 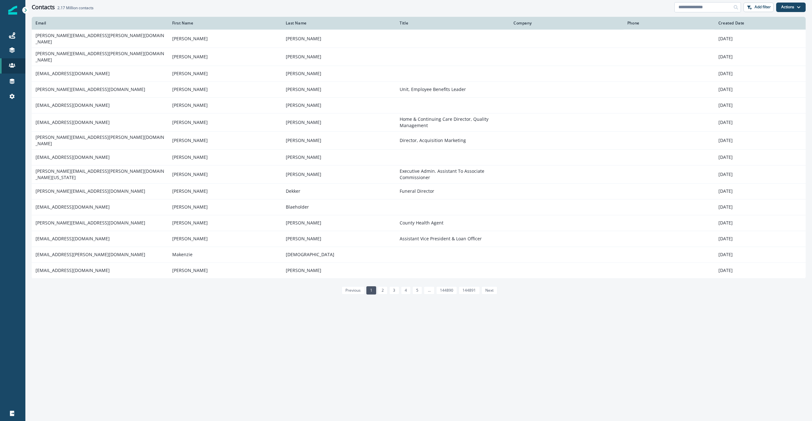 What do you see at coordinates (406, 291) in the screenshot?
I see `a: Page 4` at bounding box center [406, 291].